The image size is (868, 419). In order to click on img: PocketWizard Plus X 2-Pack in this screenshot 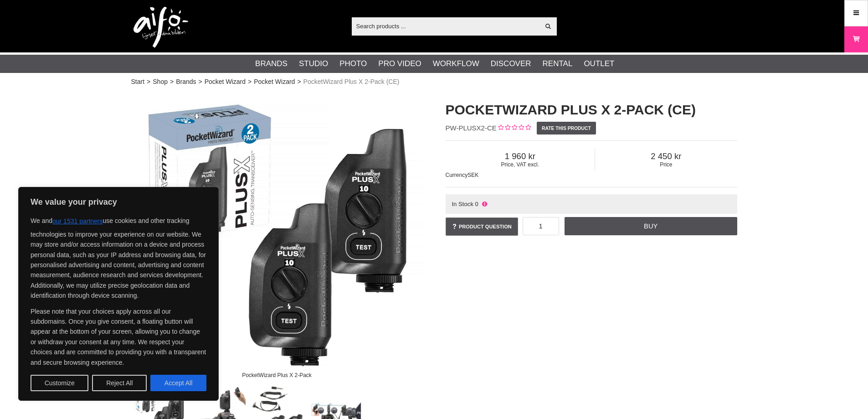, I will do `click(277, 237)`.